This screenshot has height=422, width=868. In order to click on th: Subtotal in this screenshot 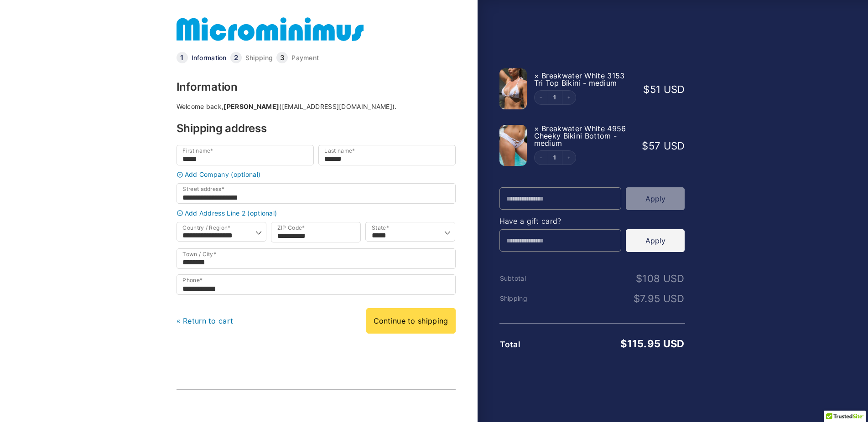, I will do `click(530, 279)`.